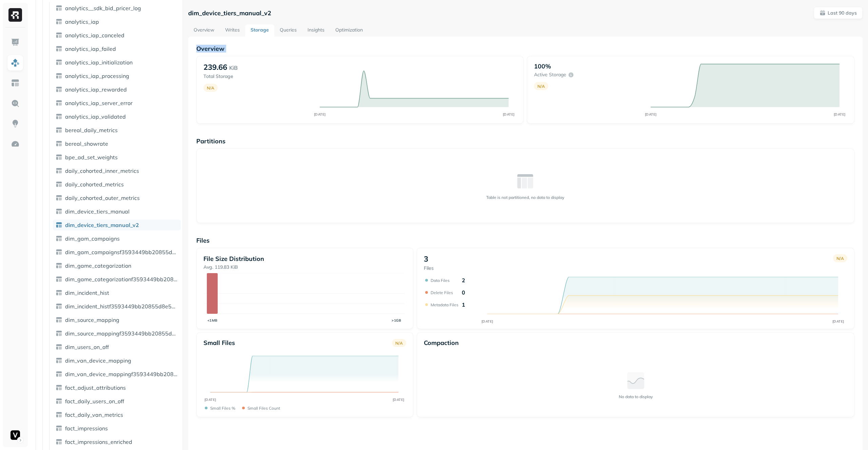 The width and height of the screenshot is (868, 450). I want to click on p: Last 90 days, so click(842, 13).